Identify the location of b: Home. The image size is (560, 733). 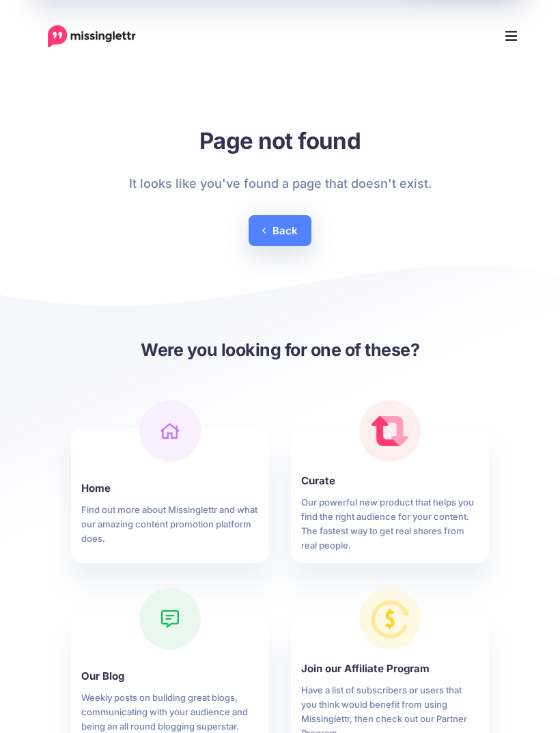
(170, 487).